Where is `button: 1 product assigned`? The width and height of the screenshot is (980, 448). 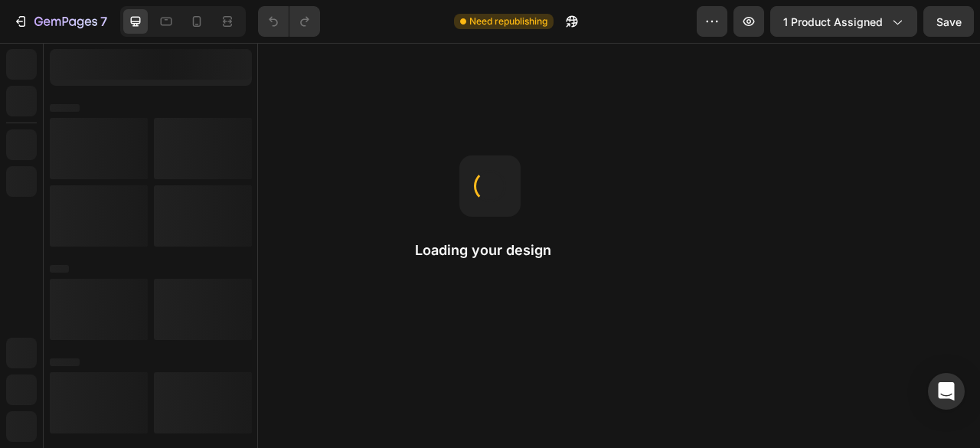
button: 1 product assigned is located at coordinates (844, 22).